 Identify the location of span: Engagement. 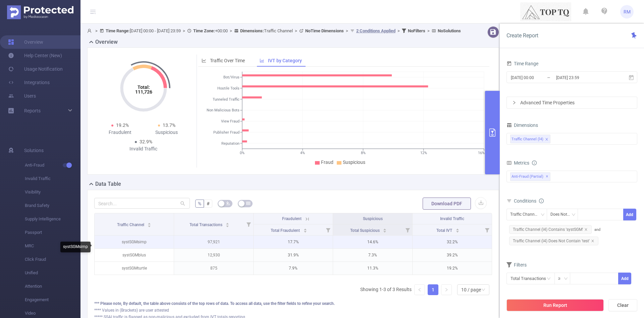
(53, 299).